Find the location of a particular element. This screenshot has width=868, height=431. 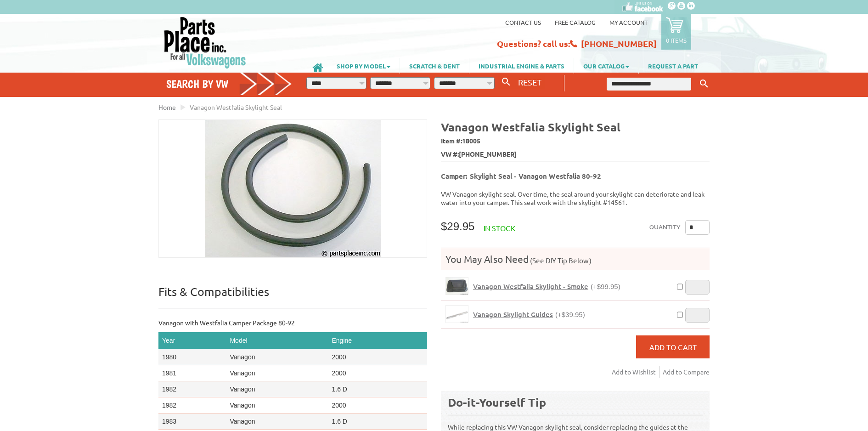

span: Home is located at coordinates (167, 107).